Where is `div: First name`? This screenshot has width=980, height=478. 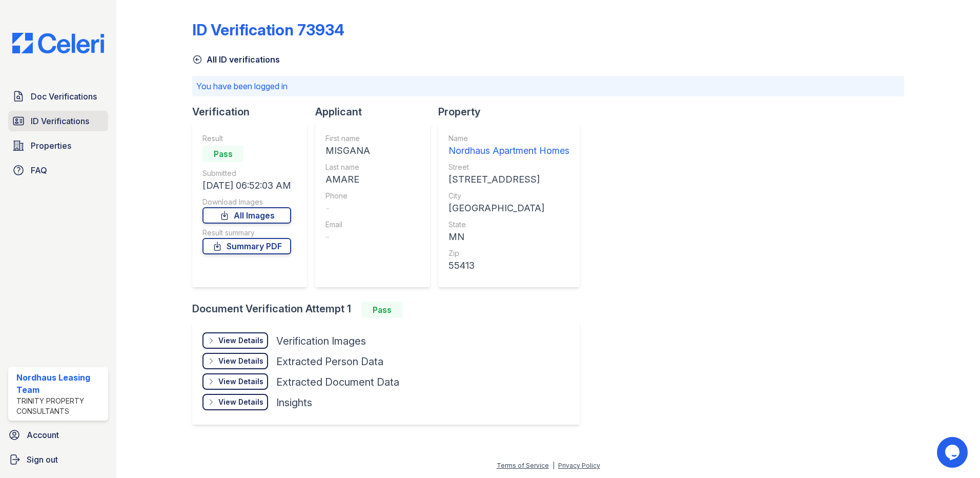
div: First name is located at coordinates (347, 139).